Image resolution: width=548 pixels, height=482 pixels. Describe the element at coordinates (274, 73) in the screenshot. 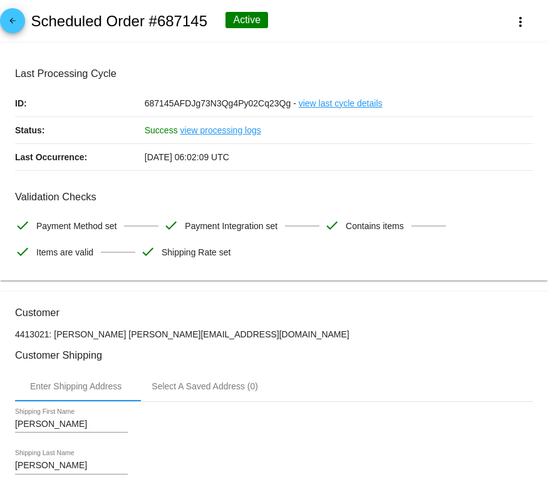

I see `h3: Last Processing Cycle` at that location.